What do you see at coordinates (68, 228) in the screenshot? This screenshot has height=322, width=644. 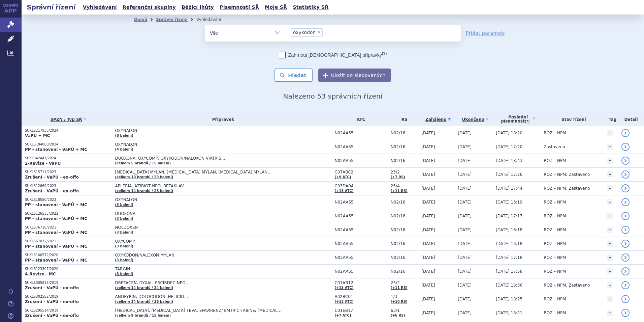 I see `p: SUKLS76718/2021` at bounding box center [68, 228].